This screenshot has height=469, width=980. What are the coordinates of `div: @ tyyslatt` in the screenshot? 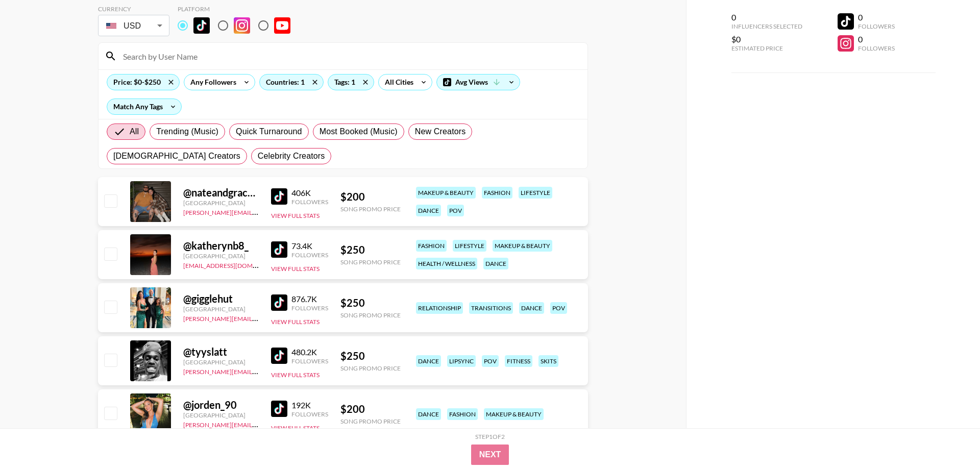 It's located at (221, 351).